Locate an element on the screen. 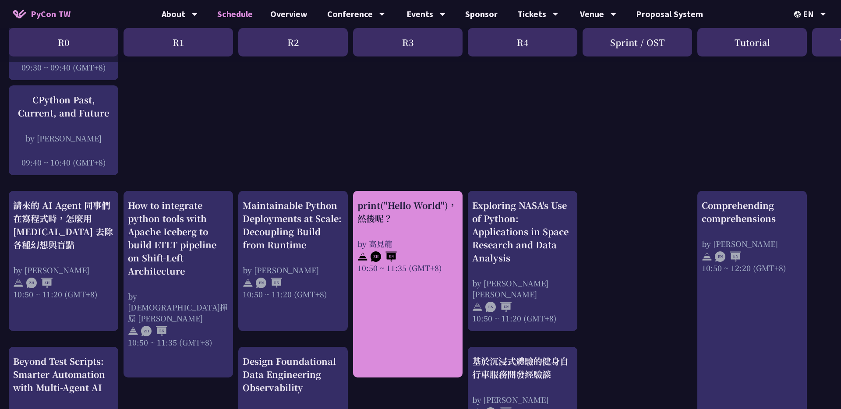  div: 09:40 ~ 10:40 (GMT+8) is located at coordinates (64, 162).